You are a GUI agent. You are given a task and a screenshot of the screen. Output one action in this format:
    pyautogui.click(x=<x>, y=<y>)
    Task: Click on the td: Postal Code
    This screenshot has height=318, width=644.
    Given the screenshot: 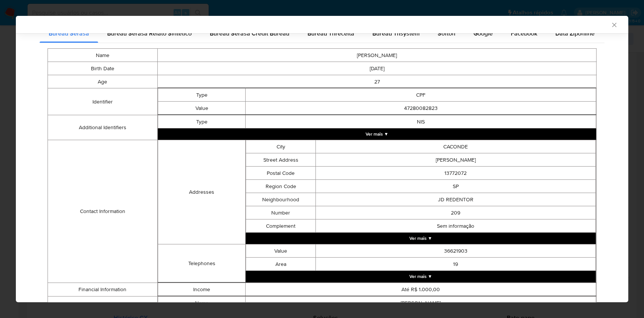 What is the action you would take?
    pyautogui.click(x=281, y=173)
    